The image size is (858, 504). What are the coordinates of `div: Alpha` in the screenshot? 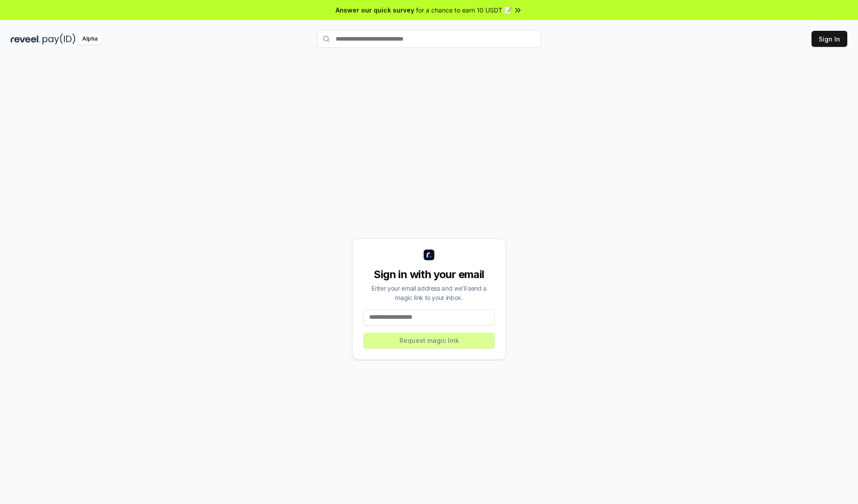 It's located at (90, 39).